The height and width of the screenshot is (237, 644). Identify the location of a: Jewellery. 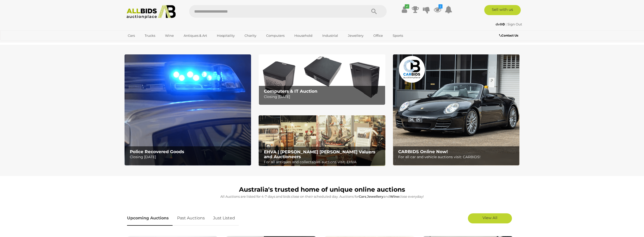
(355, 36).